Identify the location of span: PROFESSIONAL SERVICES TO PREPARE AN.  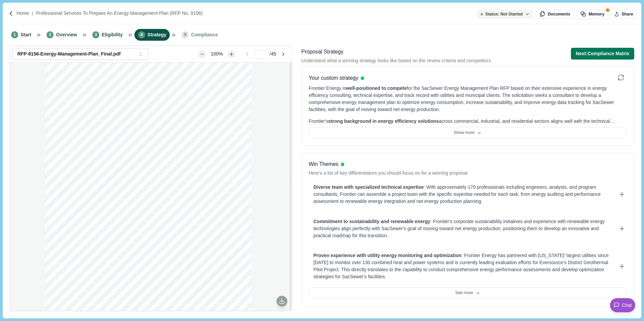
(154, 172).